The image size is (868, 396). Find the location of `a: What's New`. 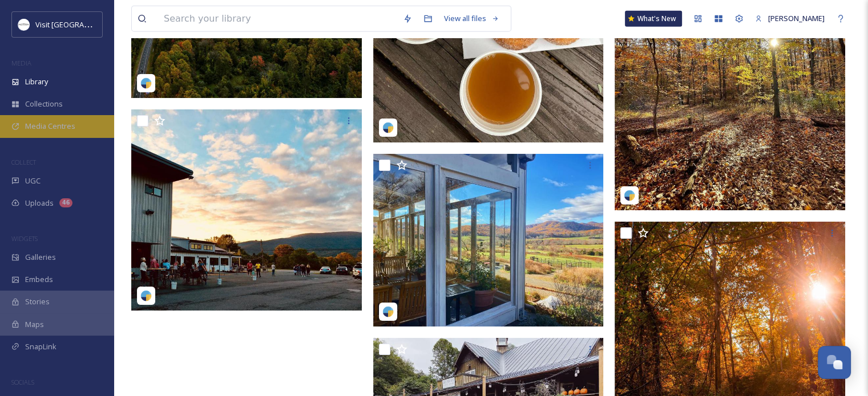

a: What's New is located at coordinates (653, 19).